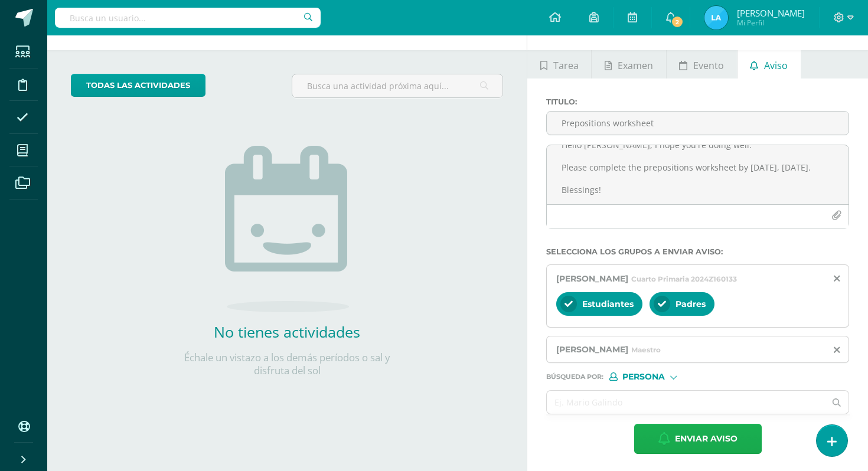  What do you see at coordinates (701, 64) in the screenshot?
I see `a: Evento` at bounding box center [701, 64].